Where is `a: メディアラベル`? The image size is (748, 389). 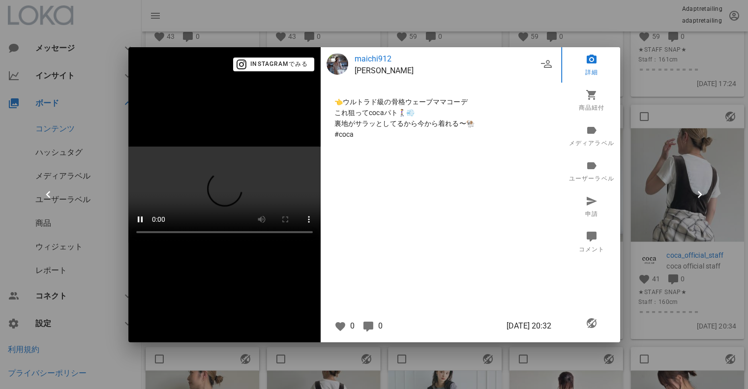
a: メディアラベル is located at coordinates (591, 136).